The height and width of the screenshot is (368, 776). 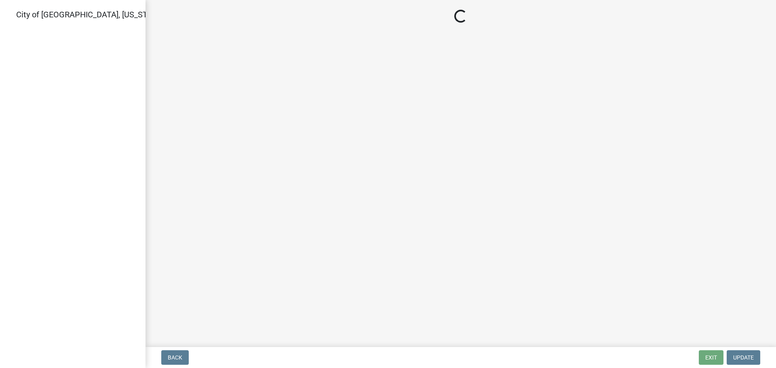 I want to click on span: Update, so click(x=743, y=358).